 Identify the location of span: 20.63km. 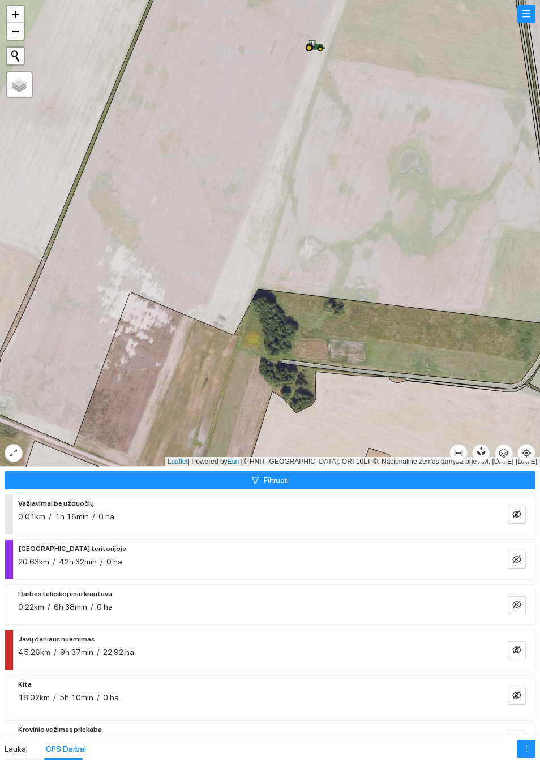
(33, 562).